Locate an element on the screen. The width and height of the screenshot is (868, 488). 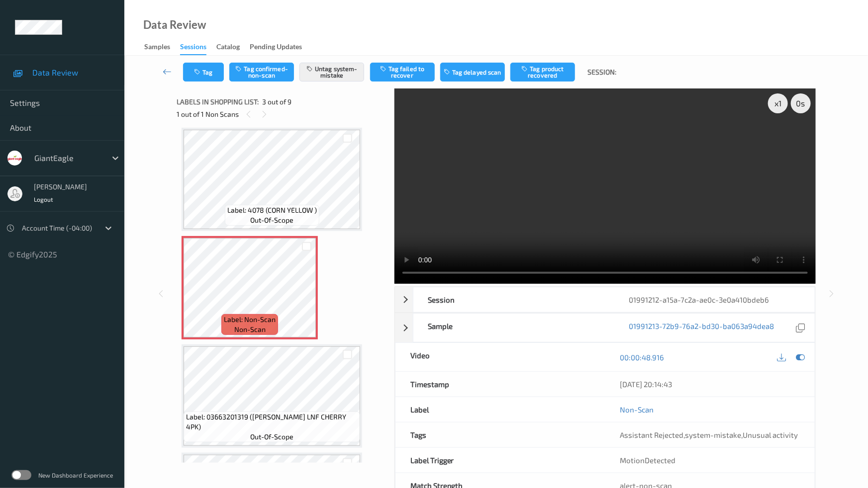
button: Tag failed to recover is located at coordinates (402, 72).